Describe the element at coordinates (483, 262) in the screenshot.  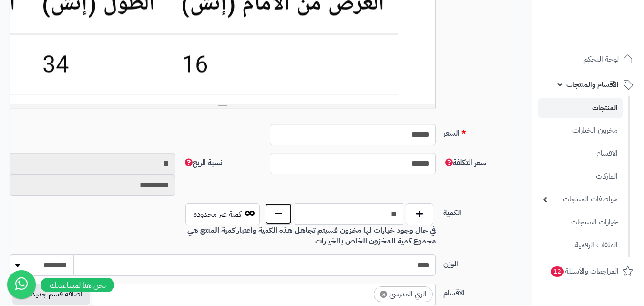
I see `label: الوزن` at that location.